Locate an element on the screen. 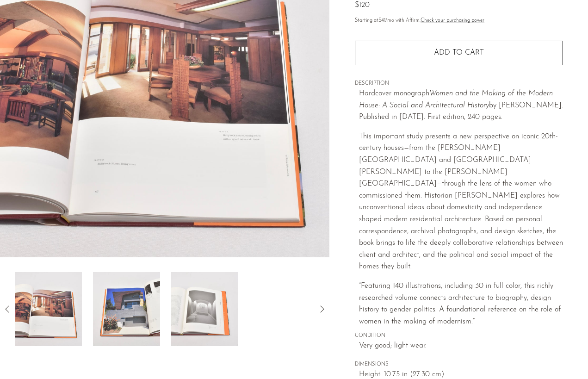  p: Starting at /mo with Affirm. is located at coordinates (459, 21).